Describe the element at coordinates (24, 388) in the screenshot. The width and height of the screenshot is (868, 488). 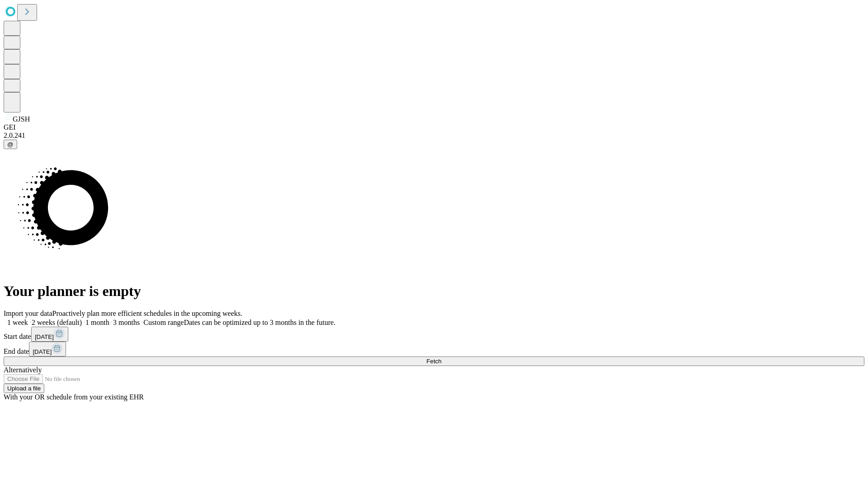
I see `button: Upload a file` at that location.